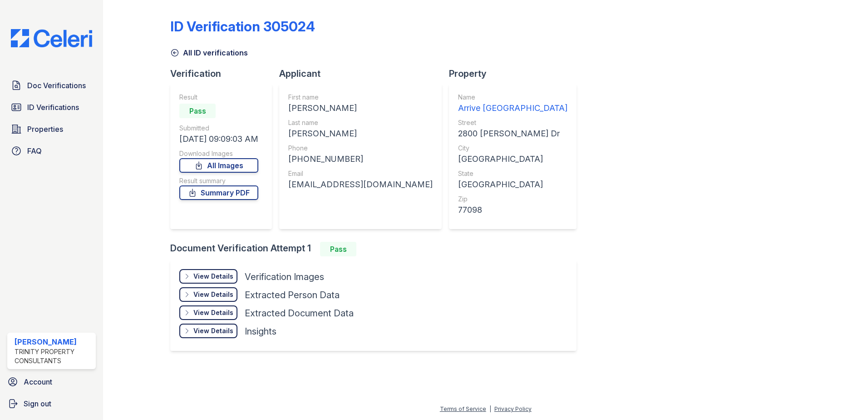 The height and width of the screenshot is (420, 868). Describe the element at coordinates (219, 128) in the screenshot. I see `div: Submitted` at that location.